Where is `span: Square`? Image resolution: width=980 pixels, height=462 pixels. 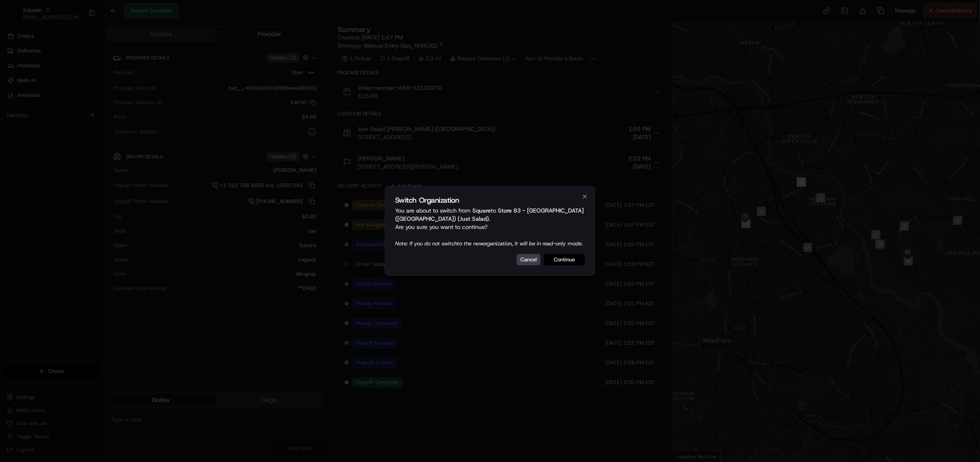
span: Square is located at coordinates (481, 211).